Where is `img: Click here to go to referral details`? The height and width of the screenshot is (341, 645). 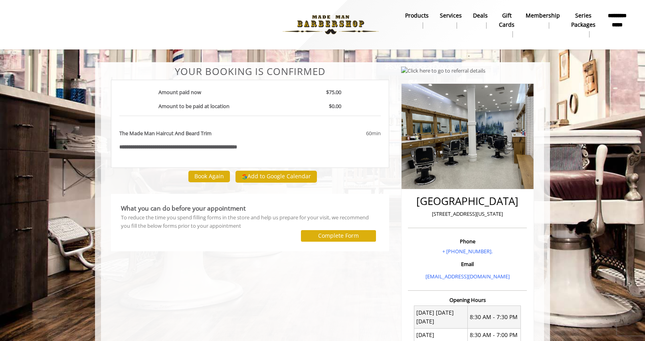
img: Click here to go to referral details is located at coordinates (443, 71).